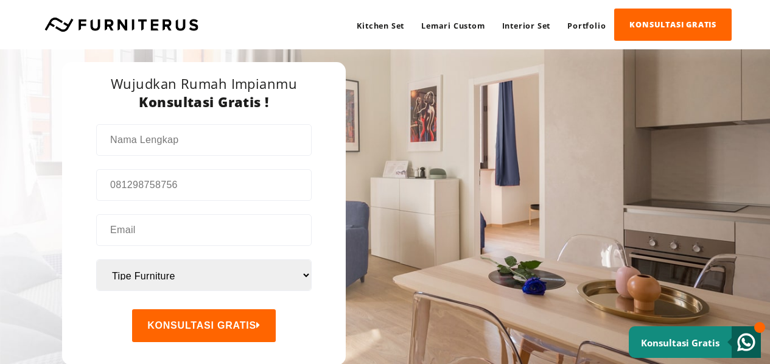  I want to click on a: Konsultasi Gratis, so click(695, 342).